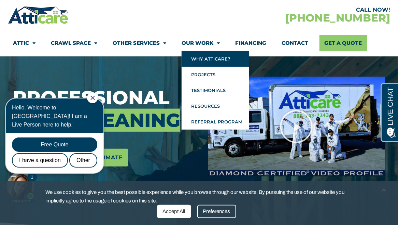 The height and width of the screenshot is (225, 398). Describe the element at coordinates (36, 10) in the screenshot. I see `span: Opens a chat window` at that location.